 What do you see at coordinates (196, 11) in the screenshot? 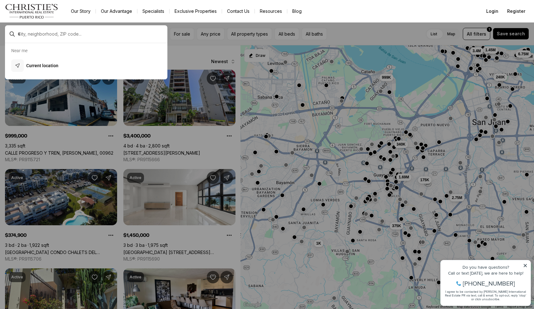
I see `a: Exclusive Properties` at bounding box center [196, 11].